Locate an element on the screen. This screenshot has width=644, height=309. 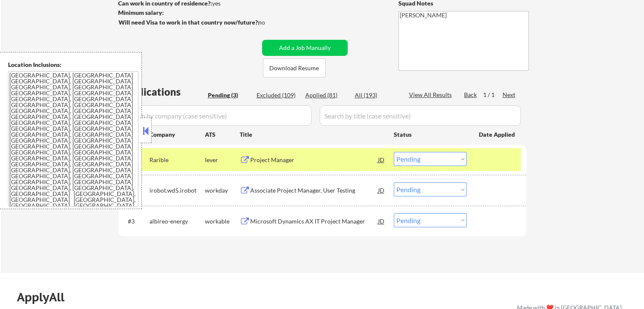
div: lever is located at coordinates (222, 160).